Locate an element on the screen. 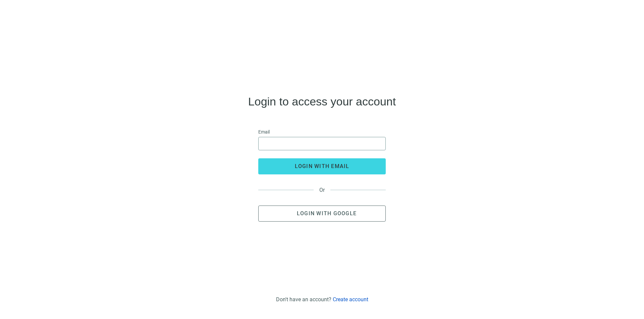 Image resolution: width=644 pixels, height=319 pixels. span: login with email is located at coordinates (322, 166).